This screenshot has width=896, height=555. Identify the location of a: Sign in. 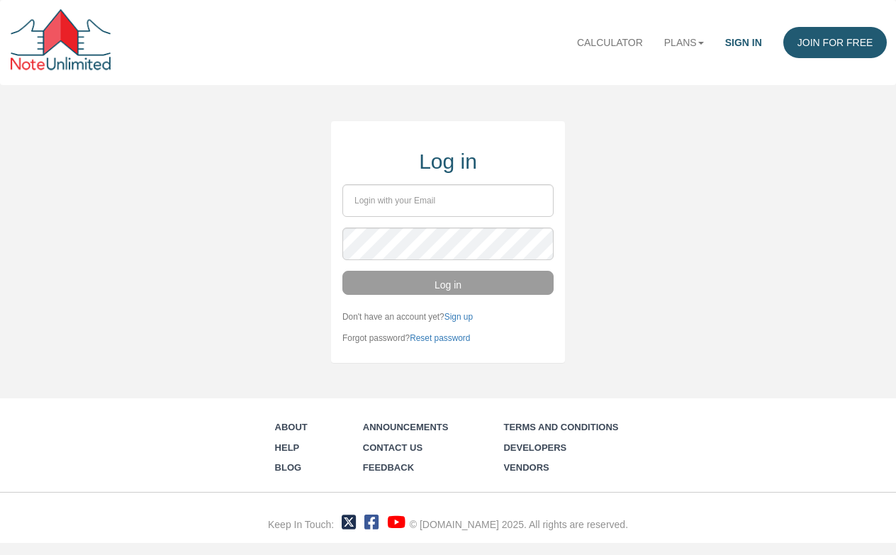
(744, 43).